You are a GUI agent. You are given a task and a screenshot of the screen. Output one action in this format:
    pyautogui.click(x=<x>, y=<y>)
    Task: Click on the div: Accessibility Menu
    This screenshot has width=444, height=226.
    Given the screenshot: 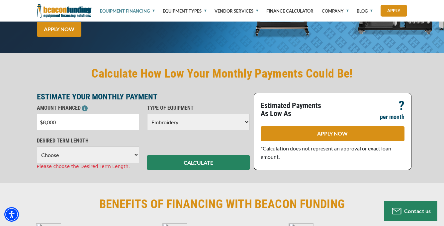 What is the action you would take?
    pyautogui.click(x=12, y=215)
    